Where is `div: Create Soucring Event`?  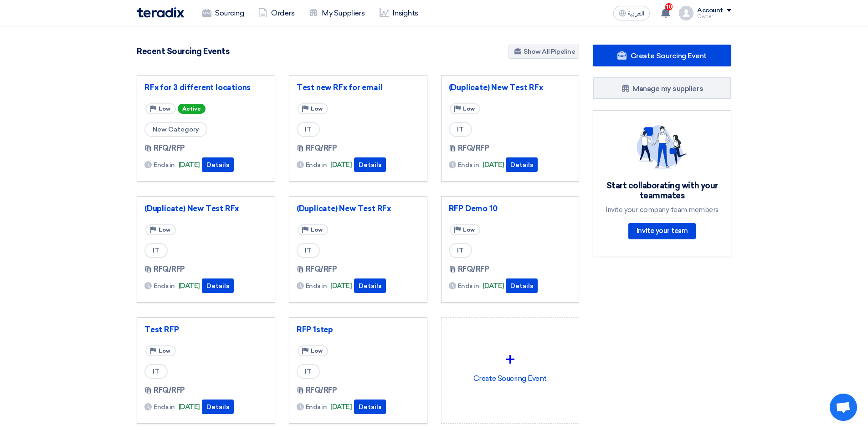
div: Create Soucring Event is located at coordinates (510, 365).